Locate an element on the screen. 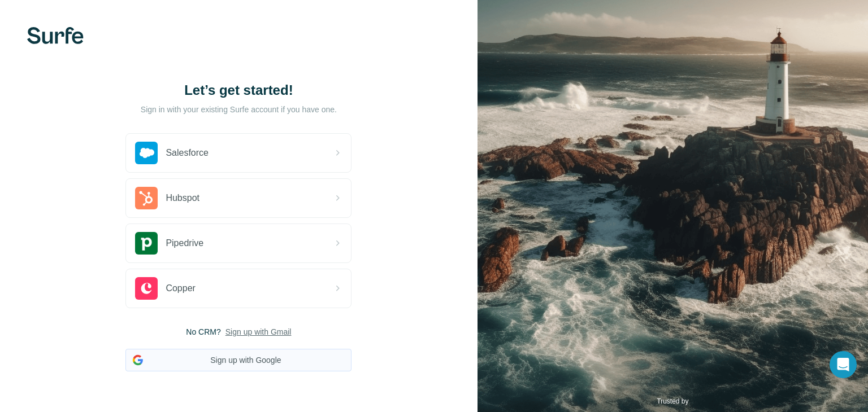  img: copper's logo is located at coordinates (146, 288).